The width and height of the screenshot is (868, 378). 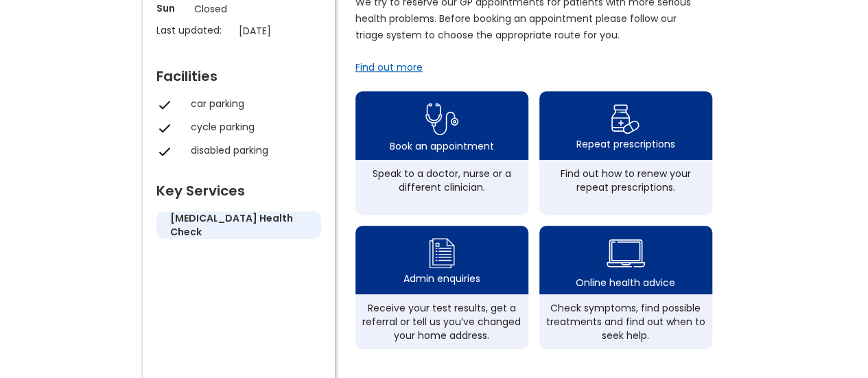 What do you see at coordinates (442, 287) in the screenshot?
I see `a: admin enquiry iconAdmin enquiriesReceive your test results, get a referral or tell us you’ve chan...` at bounding box center [442, 287].